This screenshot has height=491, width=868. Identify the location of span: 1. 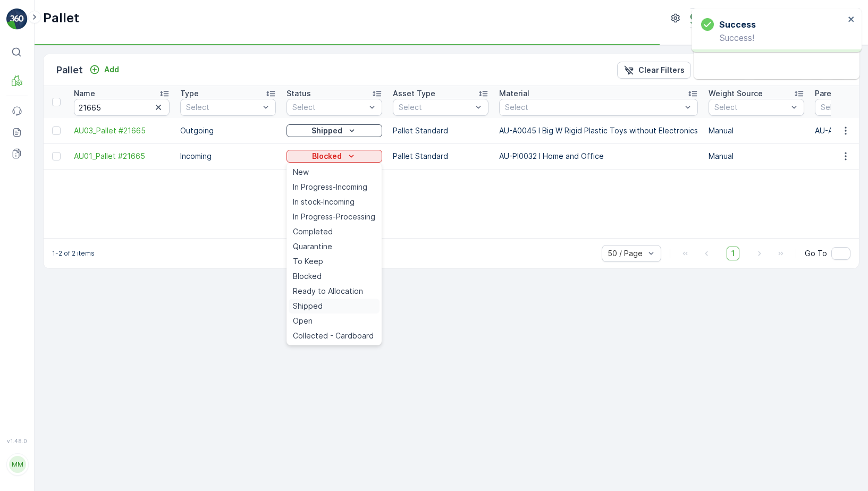
(734, 253).